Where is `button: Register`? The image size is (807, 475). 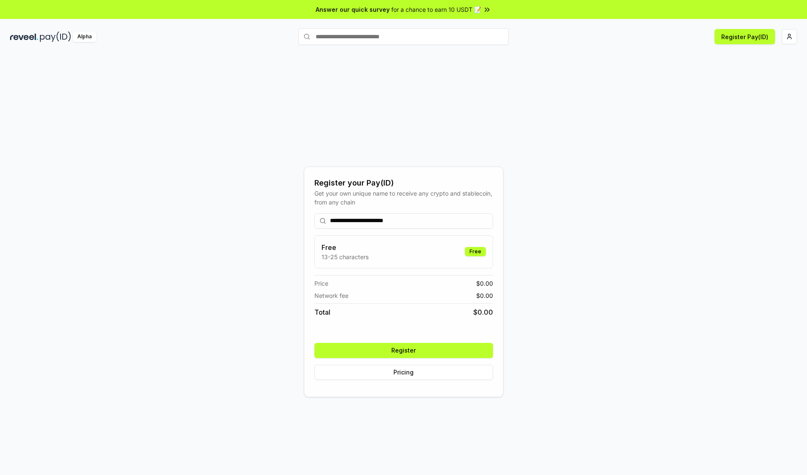
button: Register is located at coordinates (404, 350).